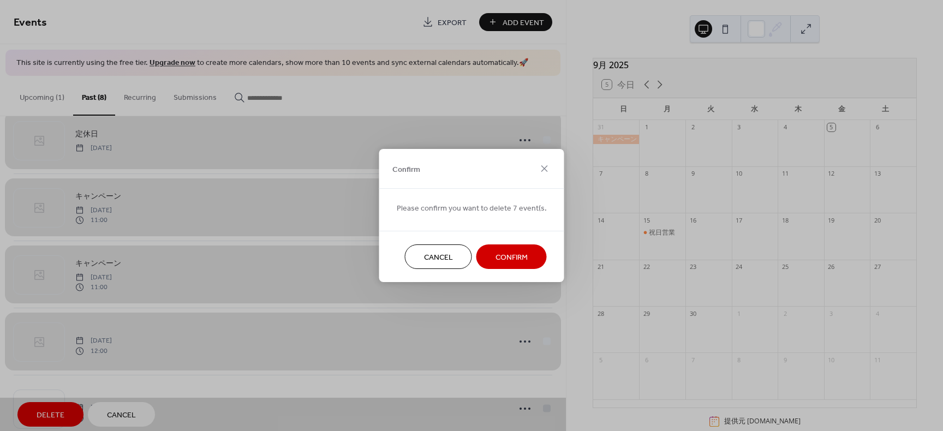 The height and width of the screenshot is (431, 943). I want to click on span: Please confirm you want to delete 7 event(s., so click(471, 208).